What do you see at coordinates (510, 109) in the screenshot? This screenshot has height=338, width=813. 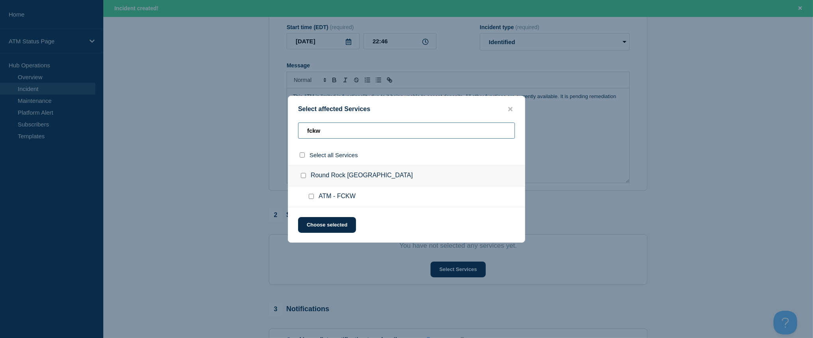 I see `button: close button` at bounding box center [510, 109].